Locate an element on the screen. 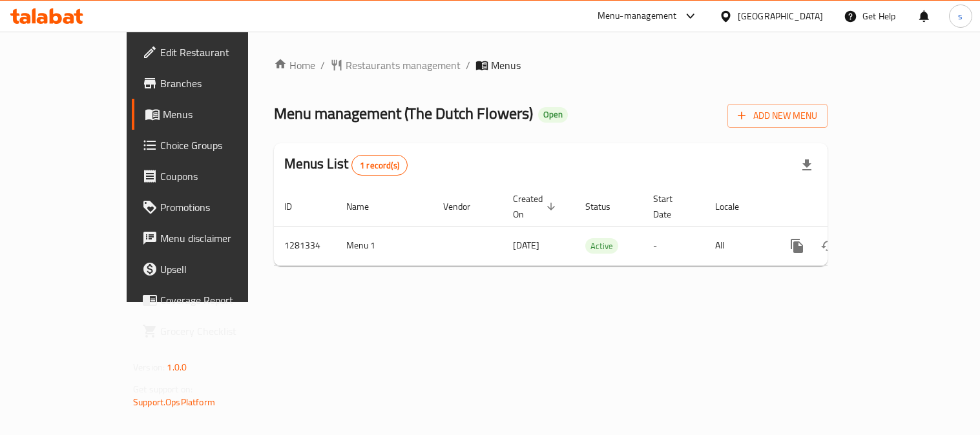 The image size is (980, 435). button: Change Status is located at coordinates (828, 246).